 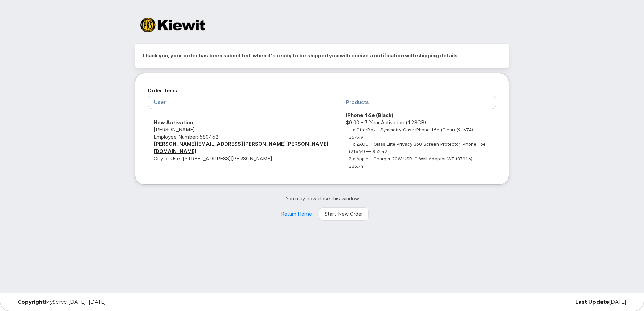 I want to click on strong: Last Update, so click(x=592, y=302).